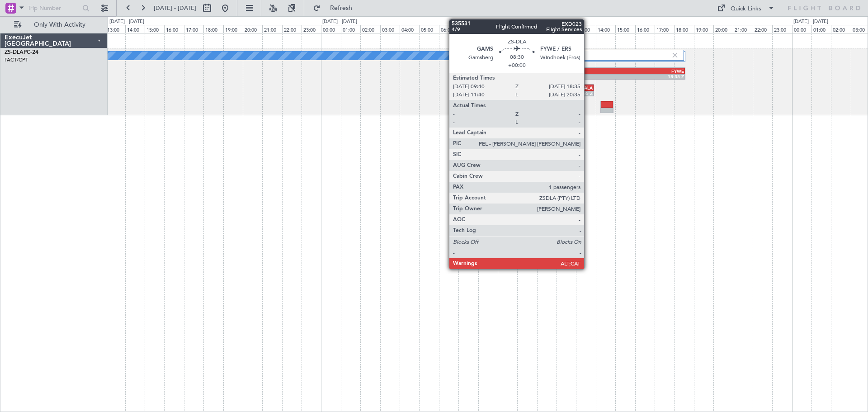  I want to click on input: Trip Number, so click(53, 8).